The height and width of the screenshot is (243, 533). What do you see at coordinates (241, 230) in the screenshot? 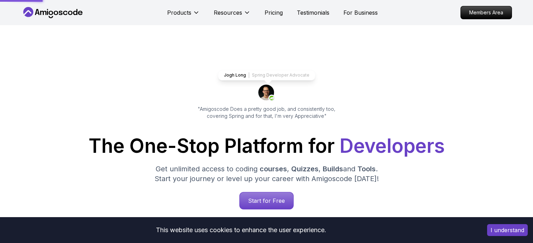
I see `div: This website uses cookies to enhance the user experience.` at bounding box center [241, 230].